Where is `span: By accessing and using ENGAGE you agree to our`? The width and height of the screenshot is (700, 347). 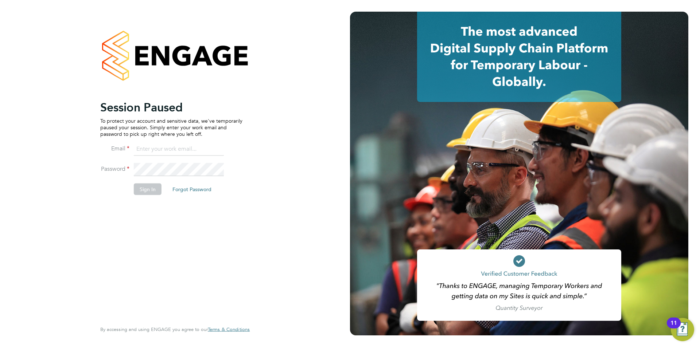
span: By accessing and using ENGAGE you agree to our is located at coordinates (175, 330).